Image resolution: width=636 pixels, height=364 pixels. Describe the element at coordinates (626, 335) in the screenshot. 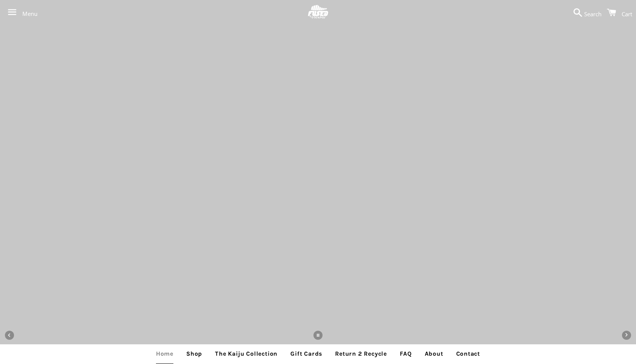

I see `button: Next slide` at that location.